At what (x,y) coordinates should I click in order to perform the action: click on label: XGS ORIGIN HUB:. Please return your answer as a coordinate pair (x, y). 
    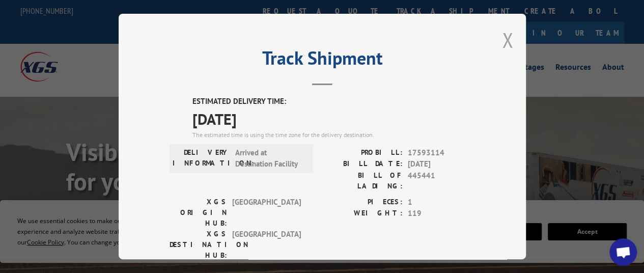
    Looking at the image, I should click on (198, 212).